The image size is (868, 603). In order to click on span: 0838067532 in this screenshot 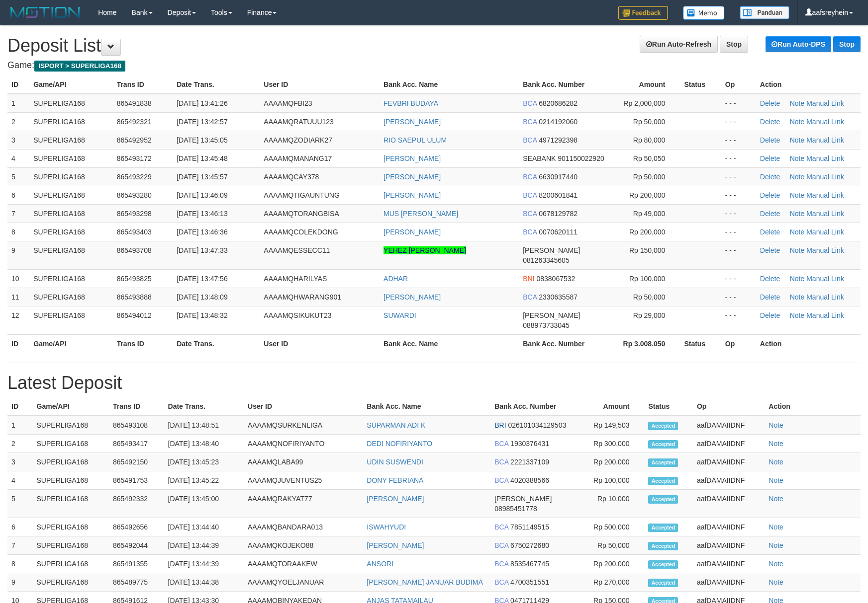, I will do `click(555, 278)`.